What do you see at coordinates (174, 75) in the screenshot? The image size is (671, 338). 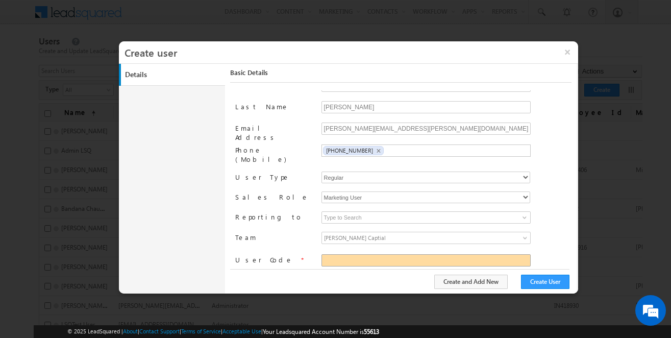 I see `a: Details` at bounding box center [174, 75].